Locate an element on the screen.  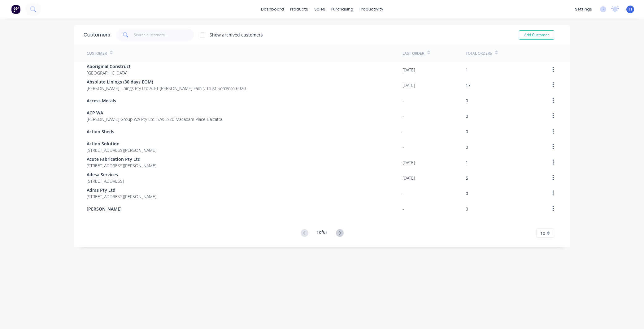
div: Show archived customers is located at coordinates (236, 35).